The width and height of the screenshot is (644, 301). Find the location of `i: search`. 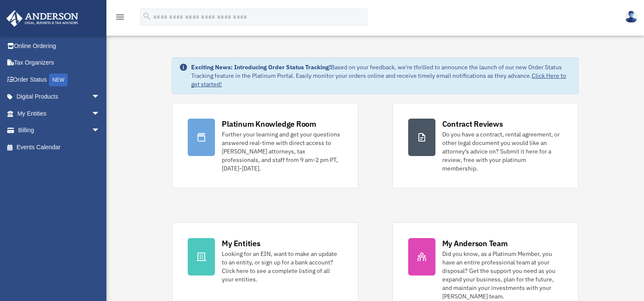

i: search is located at coordinates (147, 16).